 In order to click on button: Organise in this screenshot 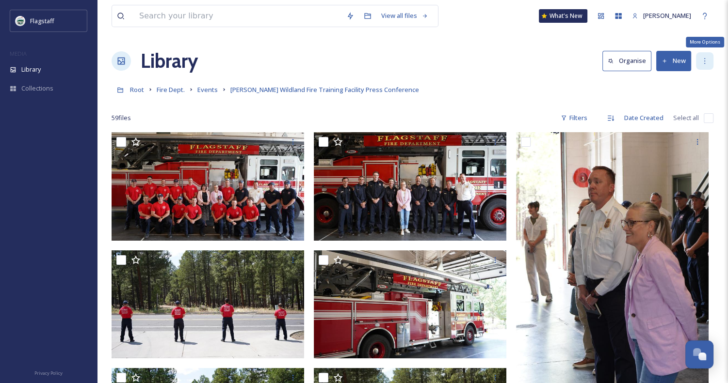, I will do `click(626, 61)`.